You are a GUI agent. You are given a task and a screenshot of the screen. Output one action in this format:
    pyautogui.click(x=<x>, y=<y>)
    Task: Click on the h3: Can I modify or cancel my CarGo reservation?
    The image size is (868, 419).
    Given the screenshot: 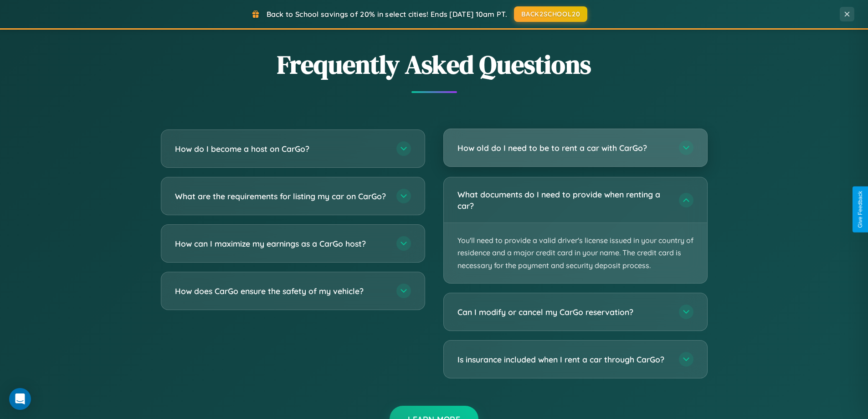 What is the action you would take?
    pyautogui.click(x=564, y=312)
    